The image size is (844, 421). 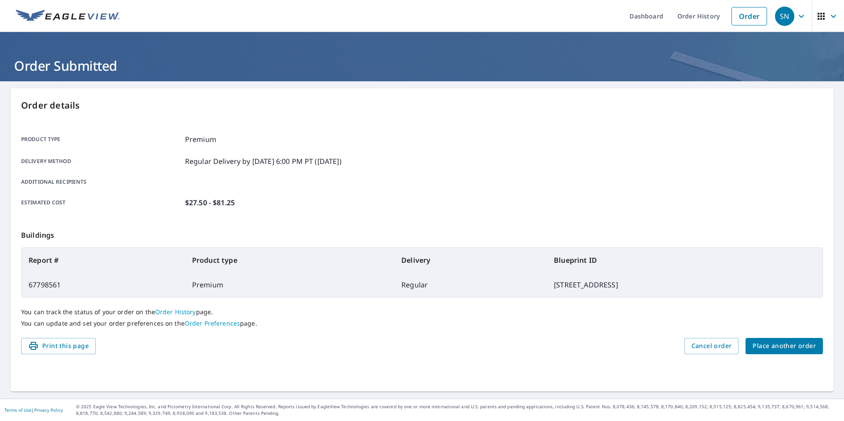 I want to click on td: 67798561, so click(x=103, y=285).